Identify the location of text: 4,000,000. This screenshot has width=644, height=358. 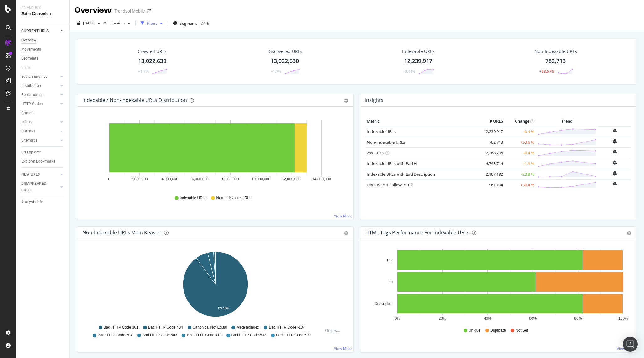
(170, 179).